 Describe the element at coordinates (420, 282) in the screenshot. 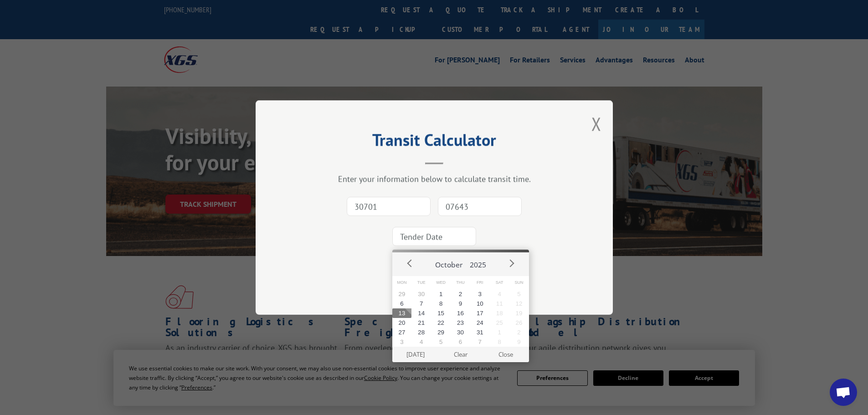

I see `span: Tue` at that location.